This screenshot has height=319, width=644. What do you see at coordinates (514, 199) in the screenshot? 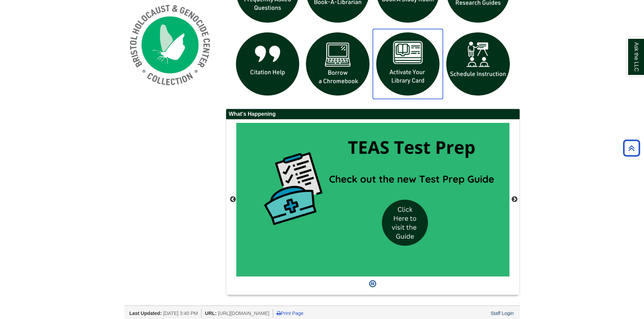
I see `button: Next` at bounding box center [514, 199].